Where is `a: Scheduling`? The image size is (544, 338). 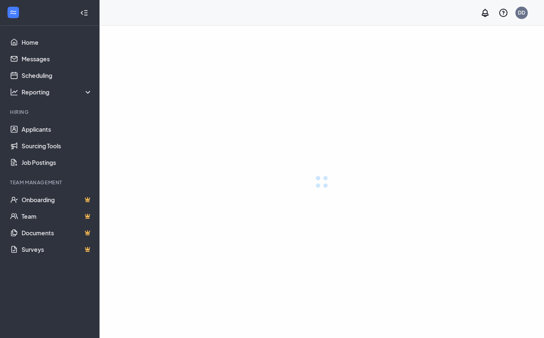 a: Scheduling is located at coordinates (57, 75).